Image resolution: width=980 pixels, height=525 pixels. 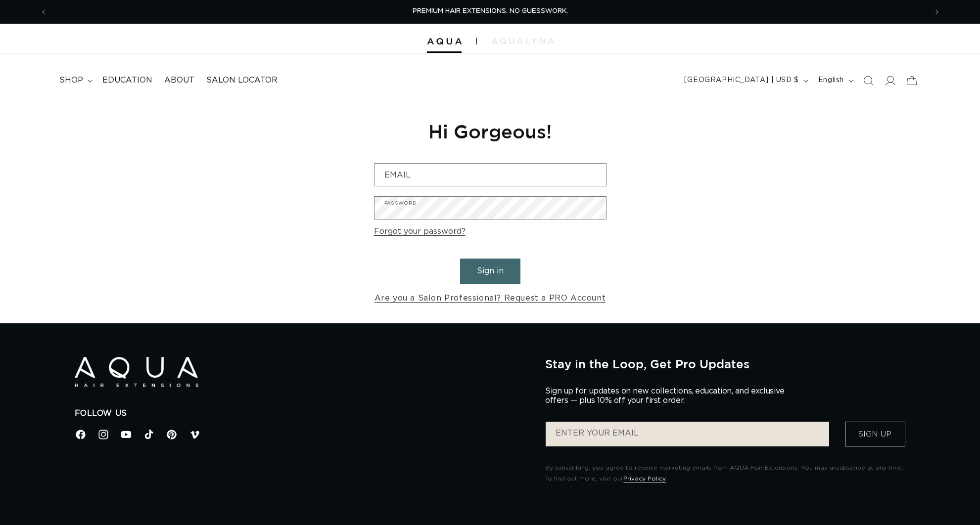 I want to click on a: Forgot your password?, so click(x=419, y=231).